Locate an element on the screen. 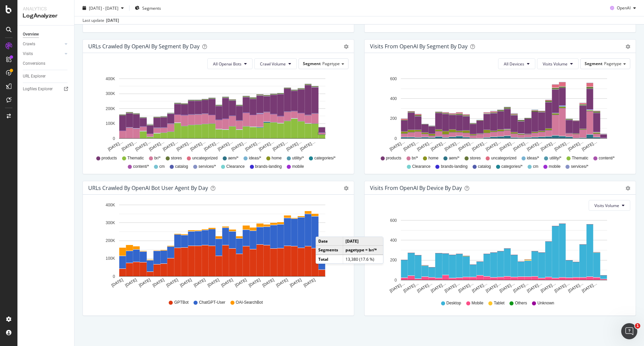  span: Segment is located at coordinates (312, 64).